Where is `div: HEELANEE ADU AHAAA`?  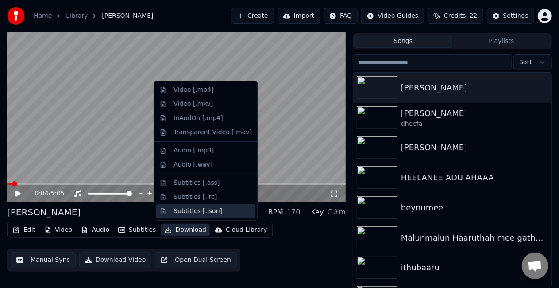
div: HEELANEE ADU AHAAA is located at coordinates (474, 177).